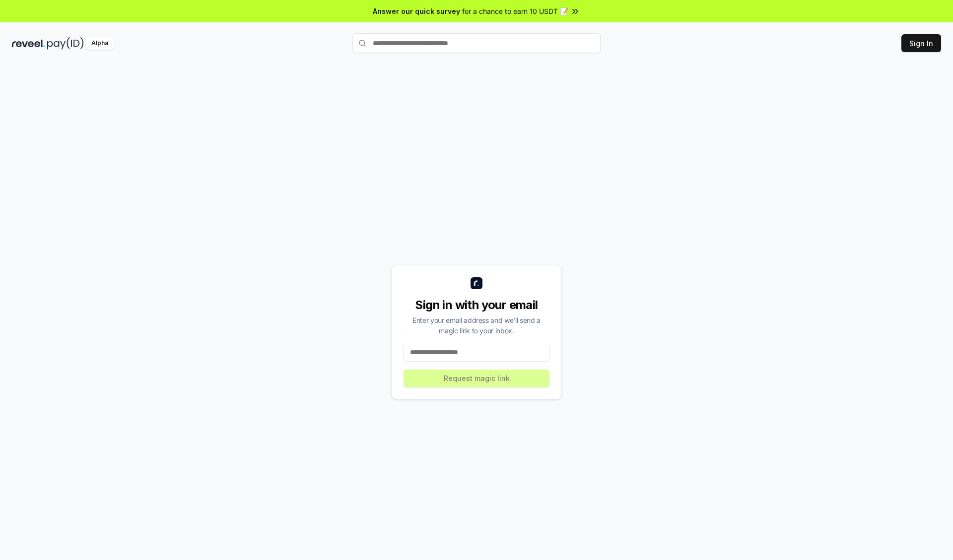 The height and width of the screenshot is (560, 953). Describe the element at coordinates (921, 43) in the screenshot. I see `button: Sign In` at that location.